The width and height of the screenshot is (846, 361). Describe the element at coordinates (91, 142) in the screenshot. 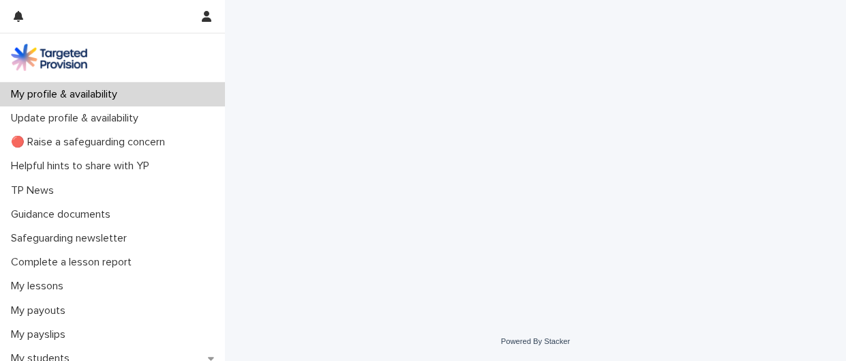

I see `p: 🔴 Raise a safeguarding concern` at that location.